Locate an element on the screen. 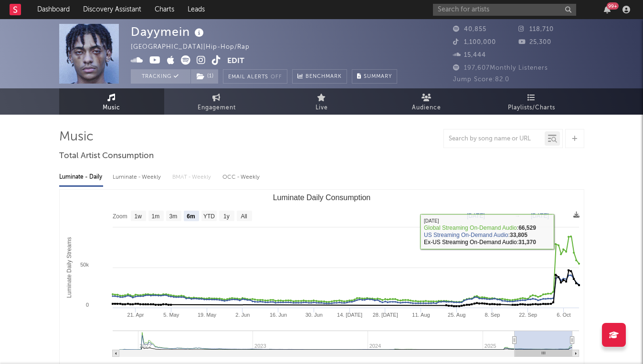  text: 22. Sep is located at coordinates (528, 314).